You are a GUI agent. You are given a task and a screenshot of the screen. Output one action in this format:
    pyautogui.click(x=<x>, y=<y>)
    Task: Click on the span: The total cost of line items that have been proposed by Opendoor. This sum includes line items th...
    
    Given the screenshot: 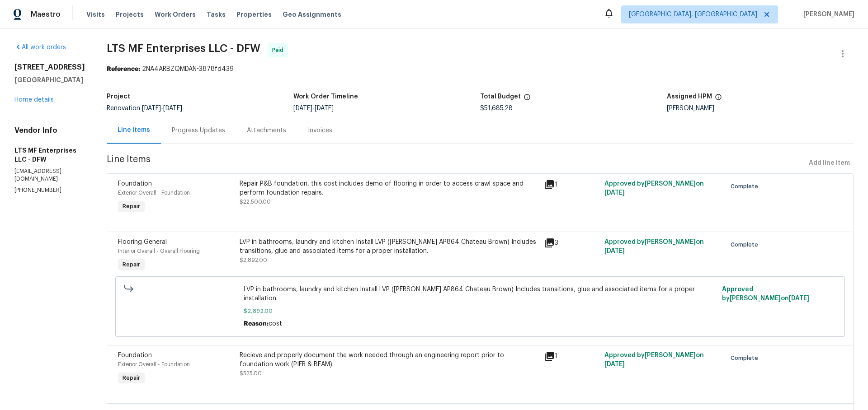 What is the action you would take?
    pyautogui.click(x=527, y=99)
    